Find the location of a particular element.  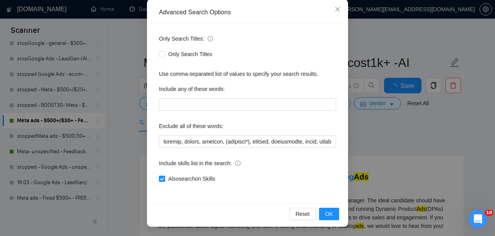

label: Exclude all of these words: is located at coordinates (191, 126).